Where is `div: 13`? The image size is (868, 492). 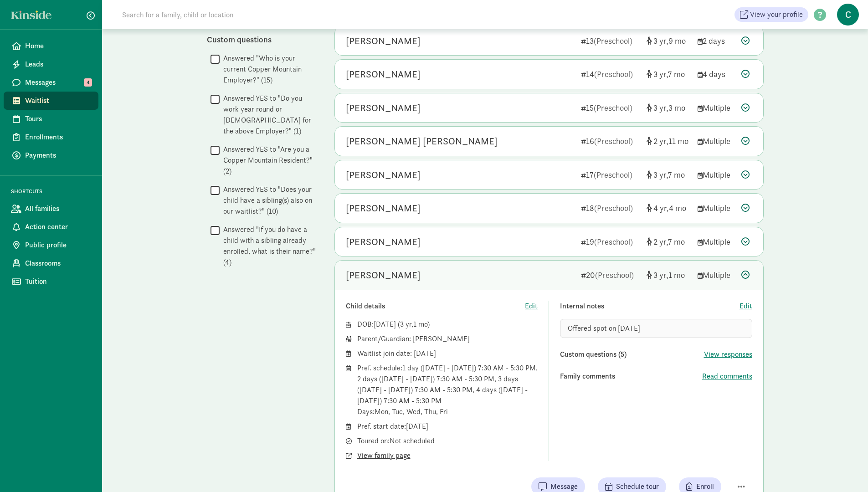
div: 13 is located at coordinates (610, 41).